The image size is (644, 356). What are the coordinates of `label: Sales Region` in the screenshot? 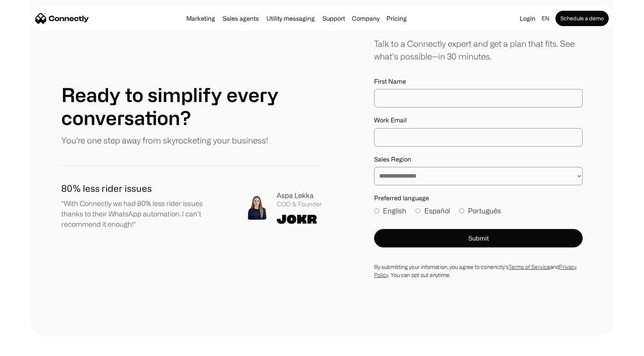 It's located at (479, 159).